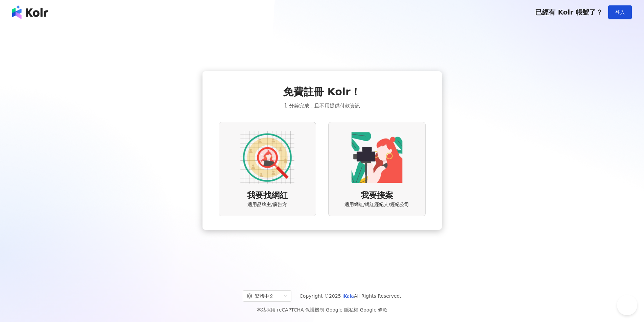 The image size is (644, 322). What do you see at coordinates (620, 12) in the screenshot?
I see `button: 登入` at bounding box center [620, 12].